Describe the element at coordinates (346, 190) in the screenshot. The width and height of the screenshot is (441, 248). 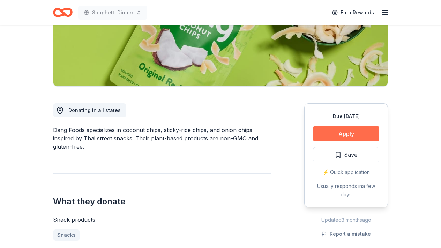
I see `div: Usually responds in a few days` at that location.